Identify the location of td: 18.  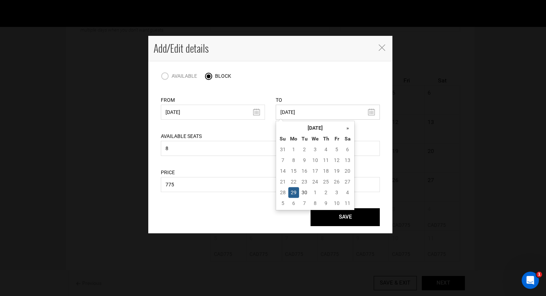
(326, 171).